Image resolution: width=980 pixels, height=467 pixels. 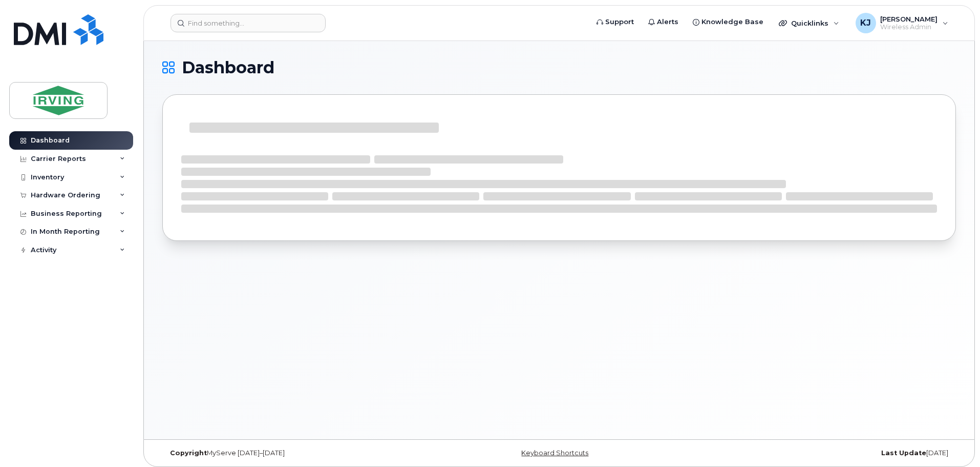 What do you see at coordinates (228, 67) in the screenshot?
I see `span: Dashboard` at bounding box center [228, 67].